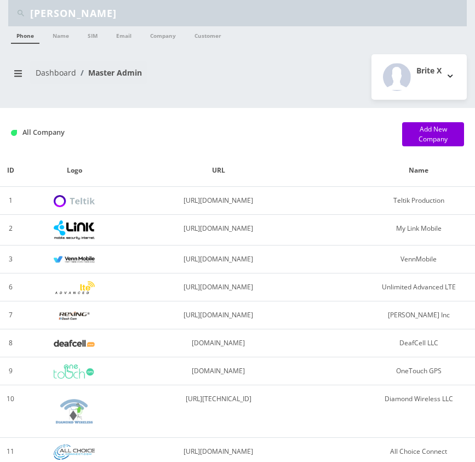  Describe the element at coordinates (124, 35) in the screenshot. I see `a: Email` at that location.